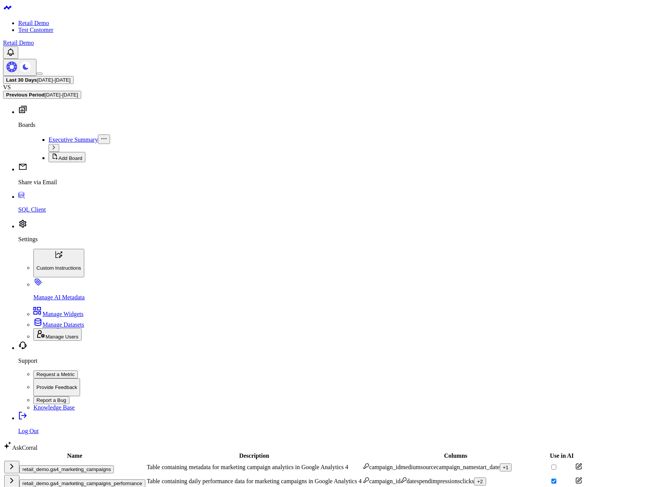 This screenshot has width=647, height=487. I want to click on p: Settings, so click(331, 239).